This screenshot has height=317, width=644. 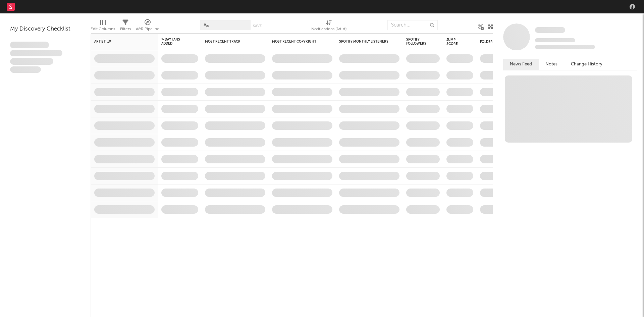 I want to click on span: Praesent ac interdum, so click(x=31, y=61).